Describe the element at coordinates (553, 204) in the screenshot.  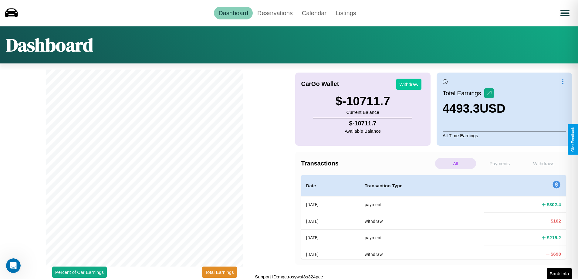
I see `h4: $ 302.4` at that location.